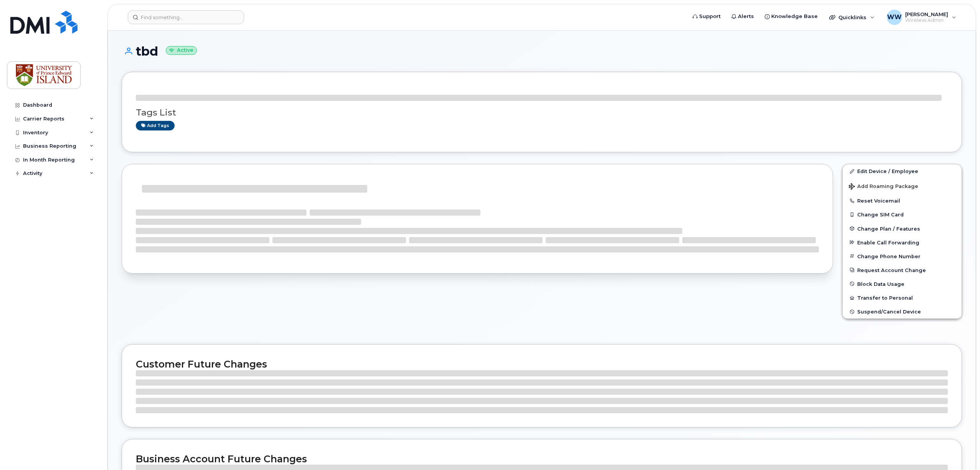 This screenshot has height=470, width=980. Describe the element at coordinates (542, 364) in the screenshot. I see `h2: Customer Future Changes` at that location.